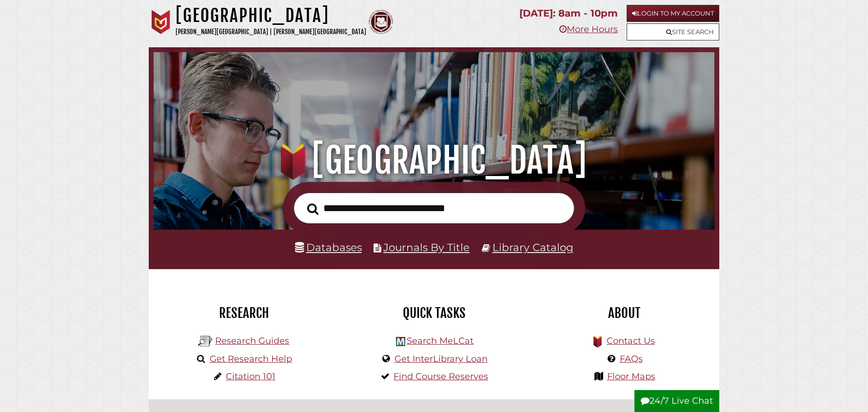  Describe the element at coordinates (313, 209) in the screenshot. I see `button: Search` at that location.